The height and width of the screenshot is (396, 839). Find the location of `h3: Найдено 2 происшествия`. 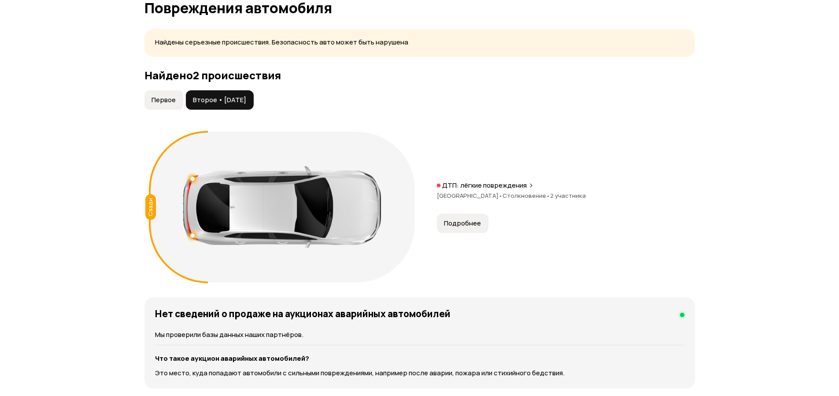

h3: Найдено 2 происшествия is located at coordinates (420, 75).